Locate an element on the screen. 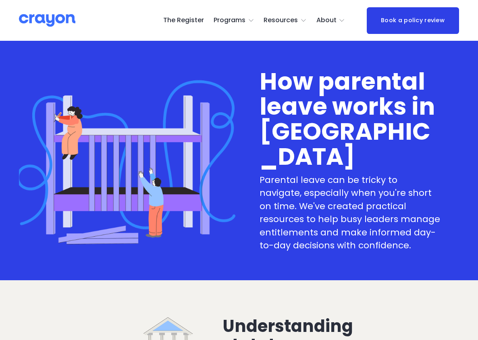 Image resolution: width=478 pixels, height=340 pixels. a: The Register is located at coordinates (183, 21).